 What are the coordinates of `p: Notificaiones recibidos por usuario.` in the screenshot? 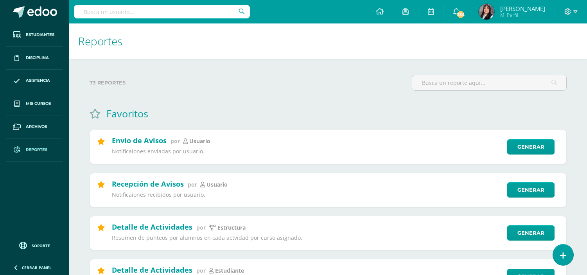 It's located at (307, 195).